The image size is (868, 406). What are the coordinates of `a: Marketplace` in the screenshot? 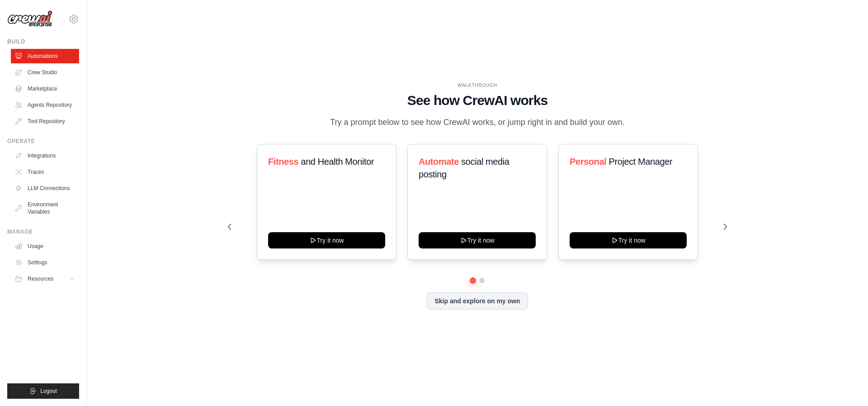 It's located at (45, 89).